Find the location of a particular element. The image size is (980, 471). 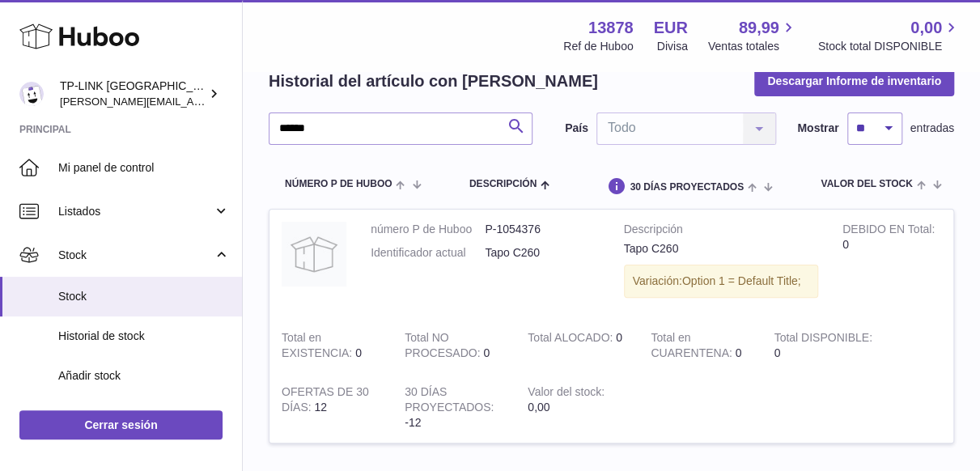

span: Stock total DISPONIBLE is located at coordinates (889, 46).